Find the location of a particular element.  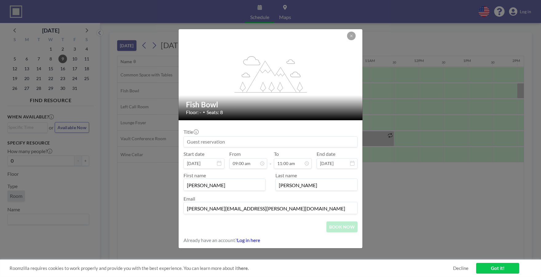

input: Email is located at coordinates (270, 209).